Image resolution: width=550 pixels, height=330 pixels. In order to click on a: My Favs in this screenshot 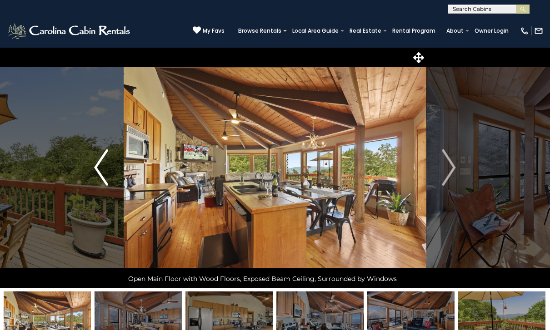, I will do `click(209, 30)`.